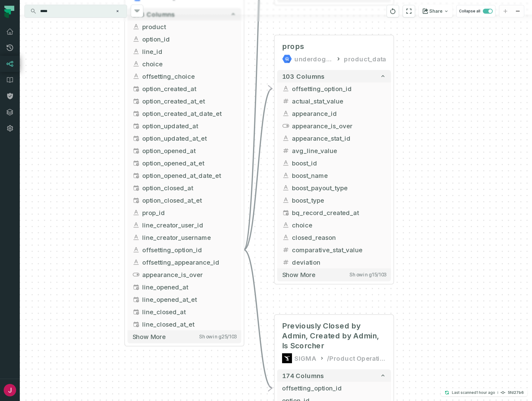 The height and width of the screenshot is (401, 532). Describe the element at coordinates (185, 113) in the screenshot. I see `button: option_created_at_date_et` at that location.